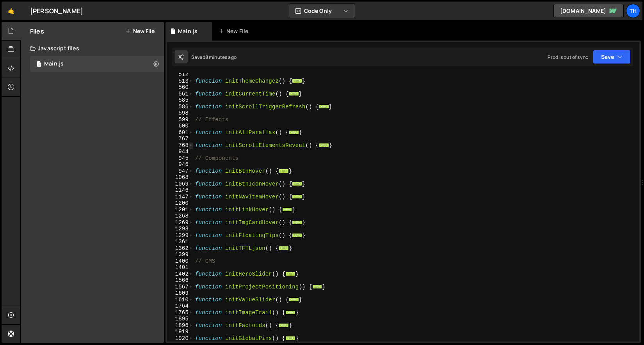 The height and width of the screenshot is (345, 644). I want to click on div: 946, so click(180, 165).